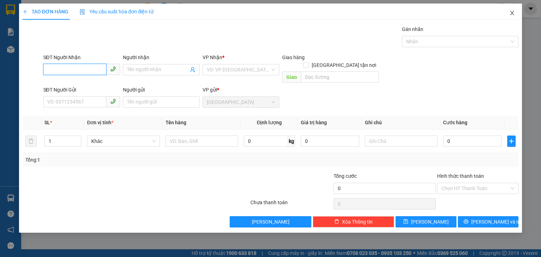  What do you see at coordinates (337, 222) in the screenshot?
I see `span: delete` at bounding box center [337, 222].